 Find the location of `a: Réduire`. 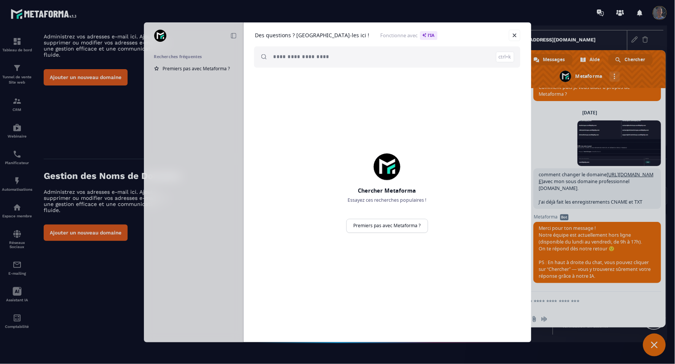

a: Réduire is located at coordinates (234, 36).